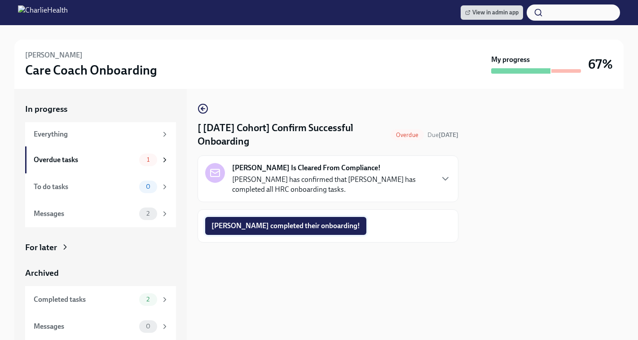  Describe the element at coordinates (101, 247) in the screenshot. I see `a: For later` at that location.